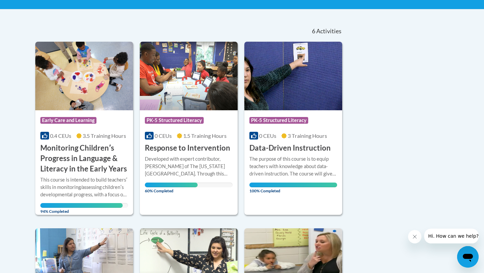 The height and width of the screenshot is (273, 484). Describe the element at coordinates (307, 135) in the screenshot. I see `span: 3 Training Hours` at that location.